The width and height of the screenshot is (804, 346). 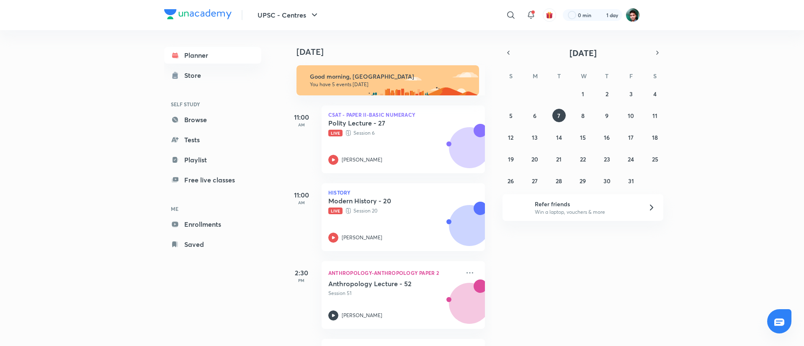 What do you see at coordinates (213, 160) in the screenshot?
I see `a: Playlist` at bounding box center [213, 160].